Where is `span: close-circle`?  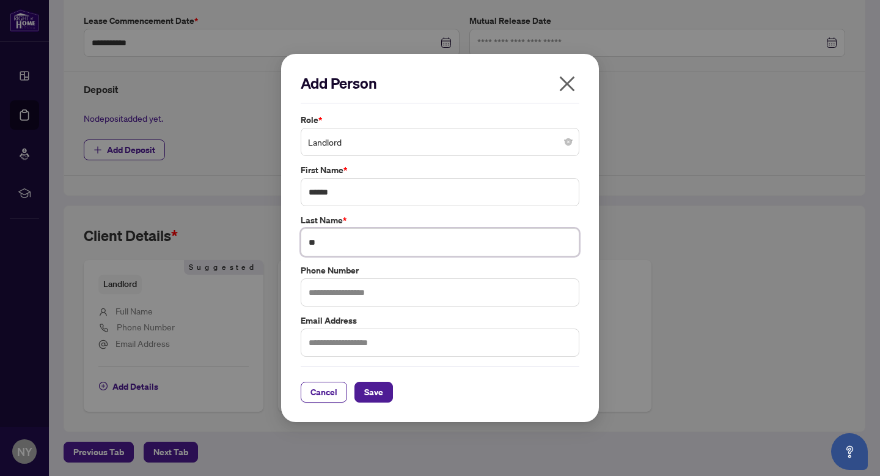
span: close-circle is located at coordinates (568, 142).